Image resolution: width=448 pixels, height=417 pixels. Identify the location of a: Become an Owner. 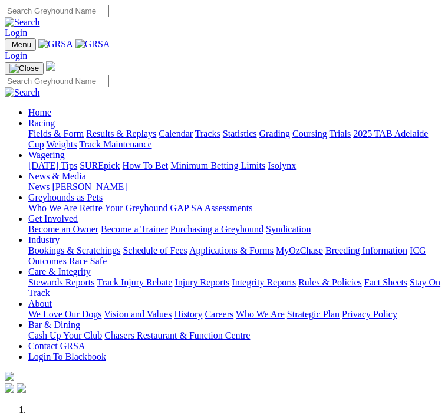
(63, 229).